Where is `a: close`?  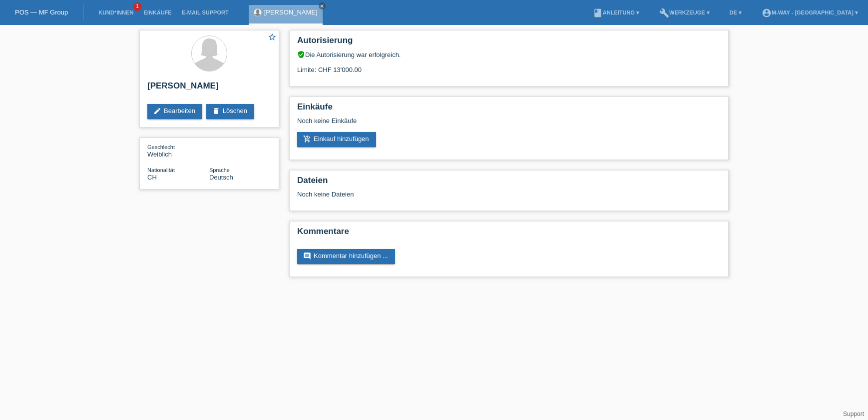
a: close is located at coordinates (322, 6).